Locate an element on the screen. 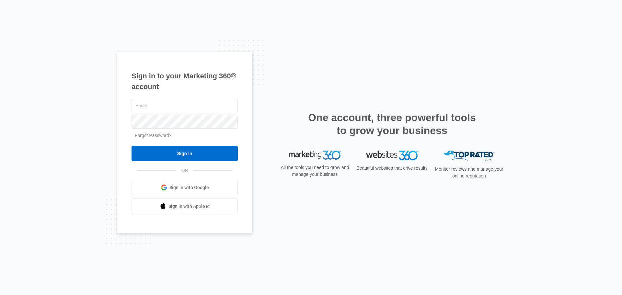 This screenshot has width=622, height=295. span: Sign in with Google is located at coordinates (189, 188).